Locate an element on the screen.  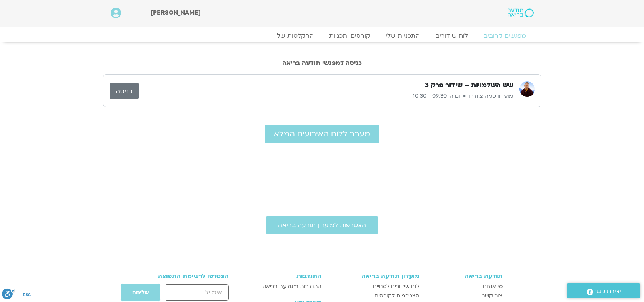
a: יצירת קשר is located at coordinates (603, 290).